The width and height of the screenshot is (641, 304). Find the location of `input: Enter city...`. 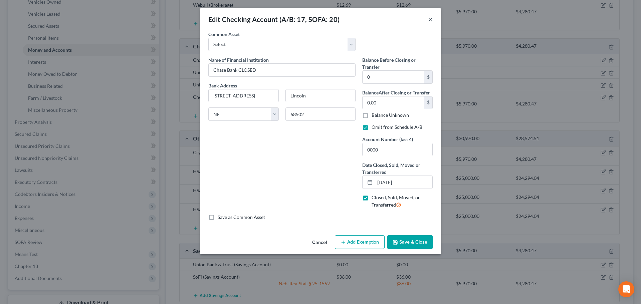

input: Enter city... is located at coordinates (320, 96).